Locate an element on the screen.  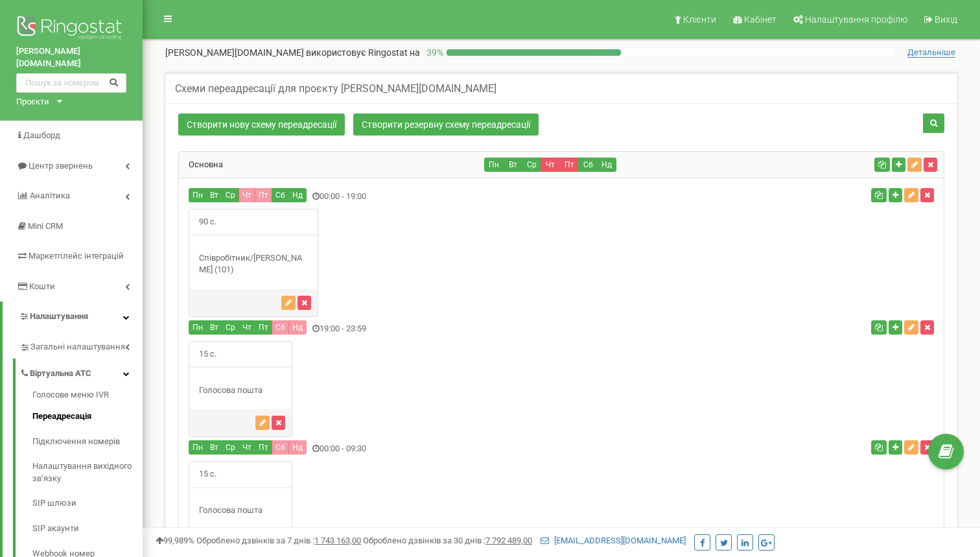
div: 00:00 - 19:00 is located at coordinates (433, 196).